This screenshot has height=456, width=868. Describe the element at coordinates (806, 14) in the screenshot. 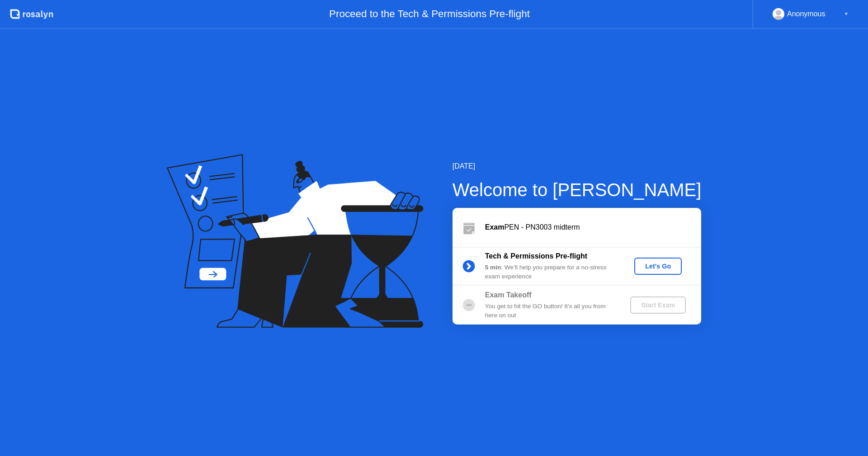

I see `div: Anonymous` at that location.